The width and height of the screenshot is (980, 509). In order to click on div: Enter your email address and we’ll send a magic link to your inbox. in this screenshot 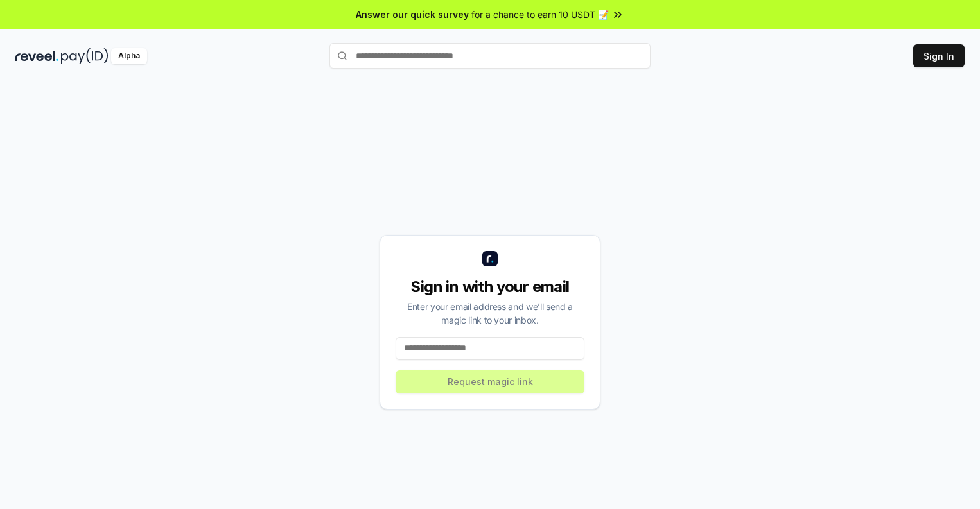, I will do `click(490, 314)`.